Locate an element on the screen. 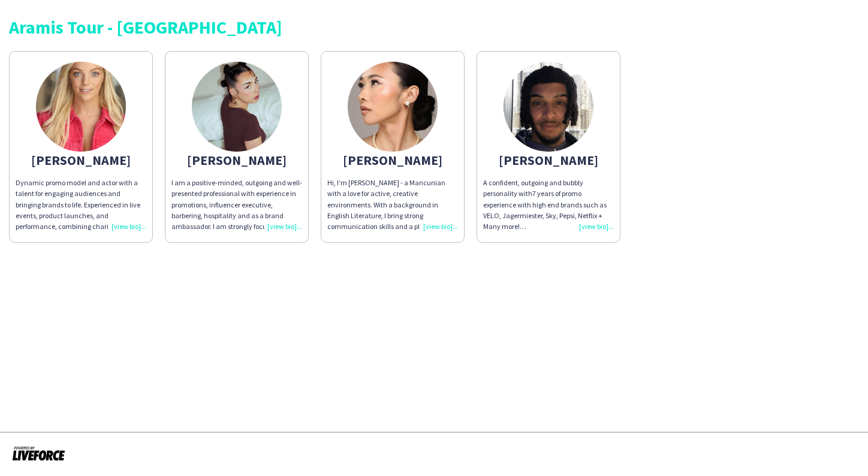 The image size is (868, 476). img: thumb-664f59062a970.jpeg is located at coordinates (81, 107).